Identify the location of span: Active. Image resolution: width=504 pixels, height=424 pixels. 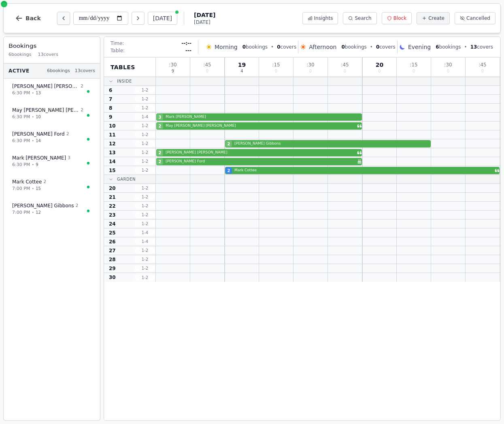
(19, 71).